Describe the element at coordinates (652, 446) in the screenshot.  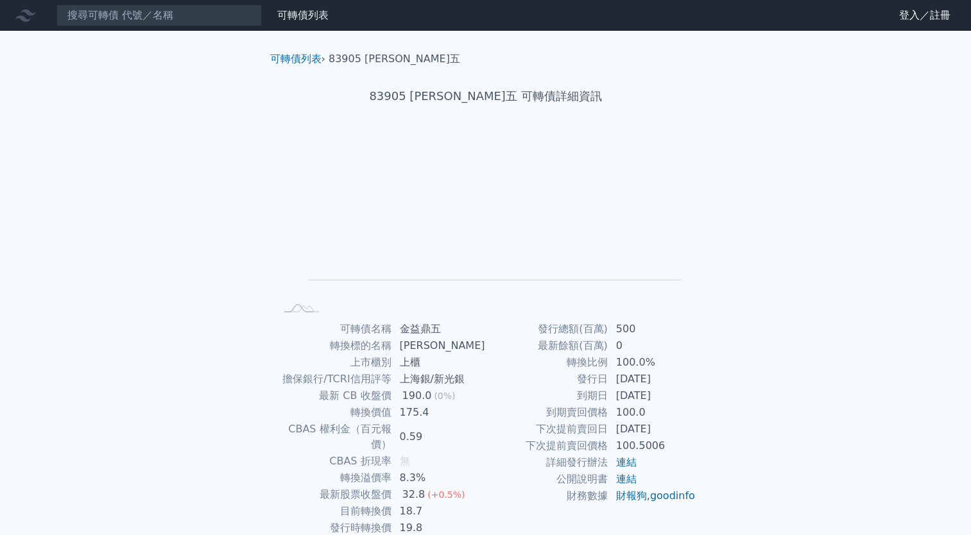
I see `td: 100.5006` at that location.